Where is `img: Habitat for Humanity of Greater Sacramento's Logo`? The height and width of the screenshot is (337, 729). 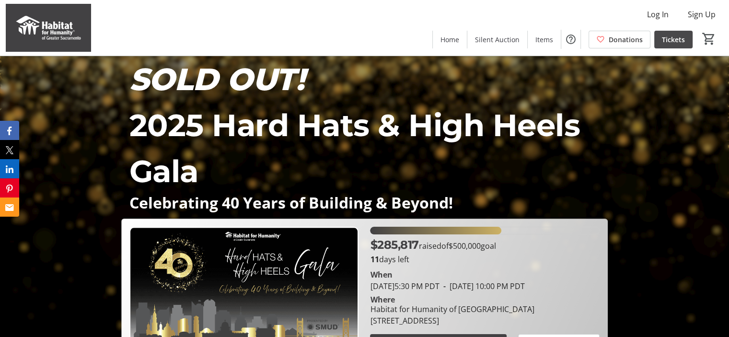
img: Habitat for Humanity of Greater Sacramento's Logo is located at coordinates (48, 28).